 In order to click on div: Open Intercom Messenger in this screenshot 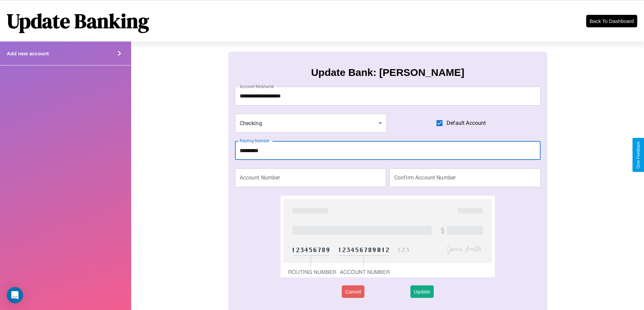, I will do `click(15, 295)`.